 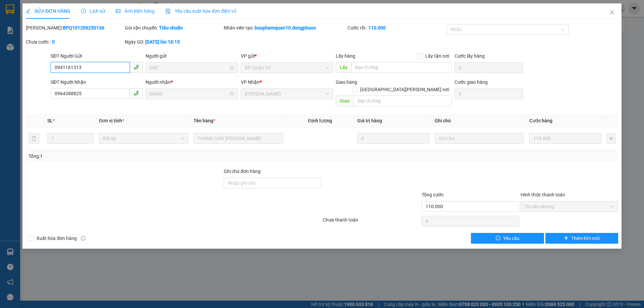 I want to click on button: Close, so click(x=612, y=13).